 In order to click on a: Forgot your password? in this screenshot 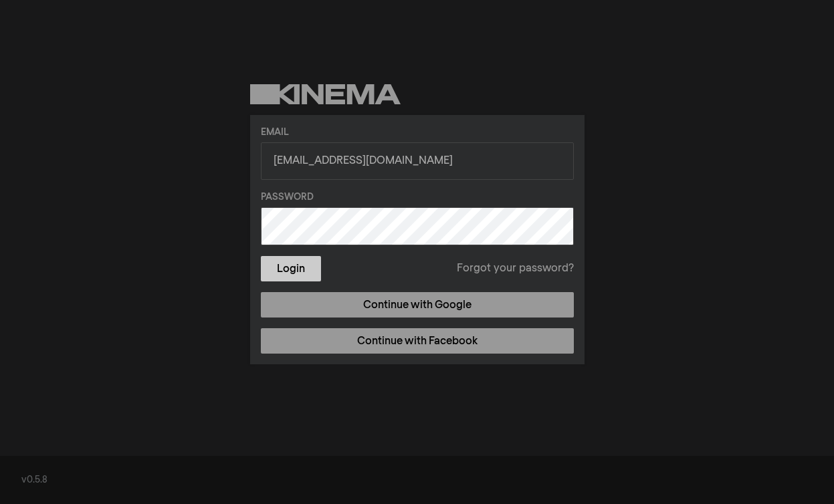, I will do `click(515, 269)`.